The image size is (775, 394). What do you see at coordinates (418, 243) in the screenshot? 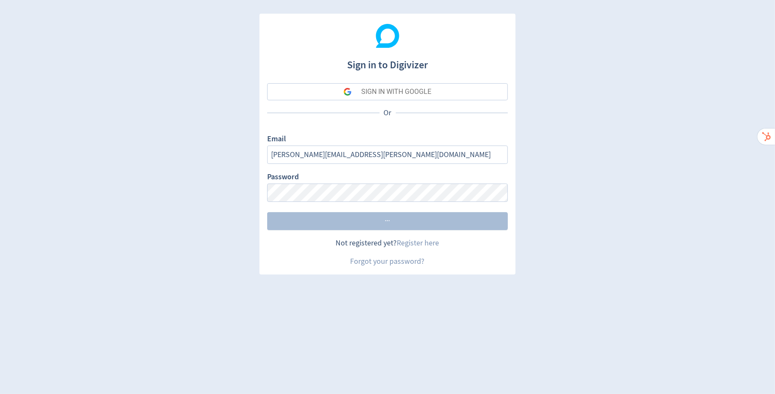
I see `a: Register here` at bounding box center [418, 243].